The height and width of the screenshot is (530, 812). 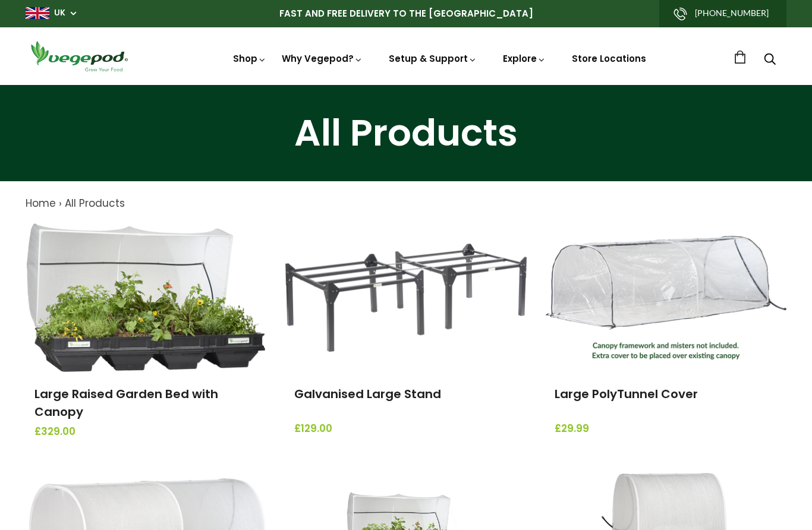 I want to click on a: Setup & Support, so click(x=432, y=58).